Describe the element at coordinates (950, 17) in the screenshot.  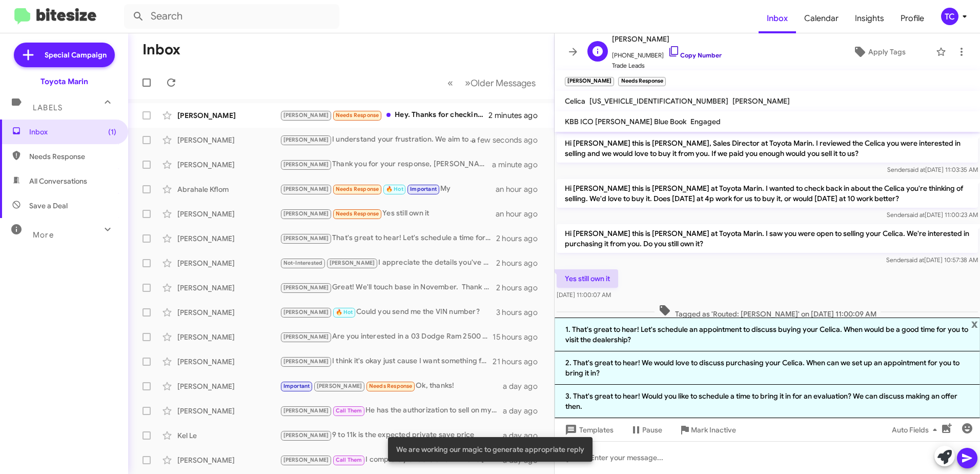
I see `button: TC` at that location.